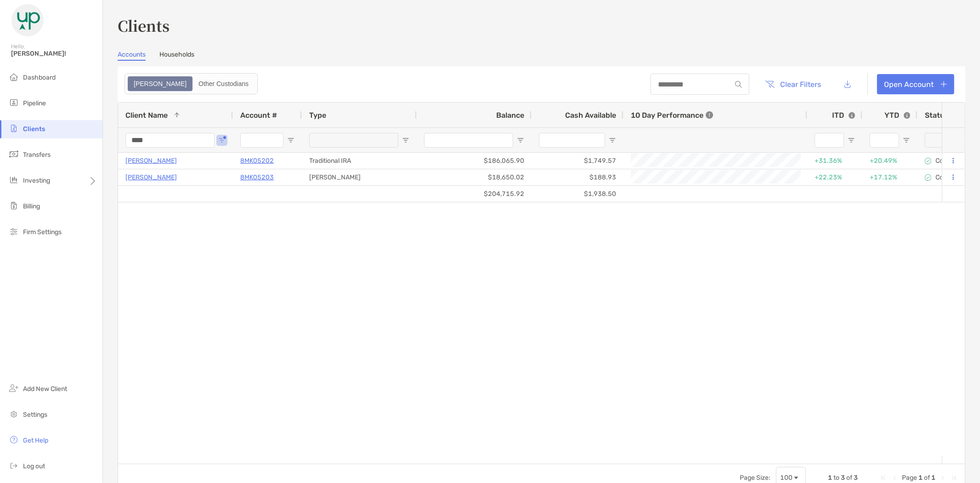  What do you see at coordinates (474, 177) in the screenshot?
I see `div: $18,650.02` at bounding box center [474, 177].